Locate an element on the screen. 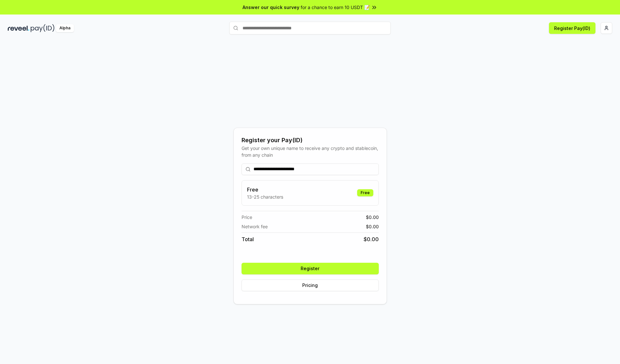 This screenshot has height=364, width=620. div: Get your own unique name to receive any crypto and stablecoin, from any chain is located at coordinates (310, 152).